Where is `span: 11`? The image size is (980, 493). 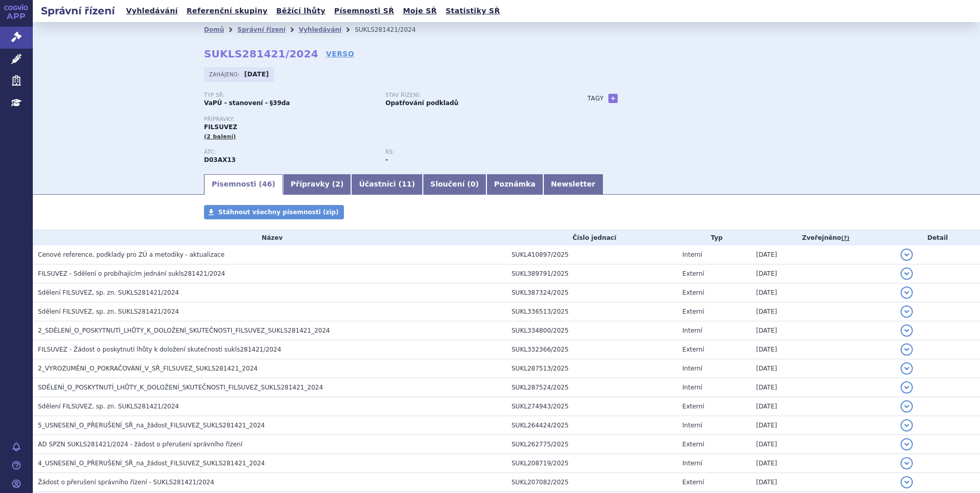
span: 11 is located at coordinates (407, 184).